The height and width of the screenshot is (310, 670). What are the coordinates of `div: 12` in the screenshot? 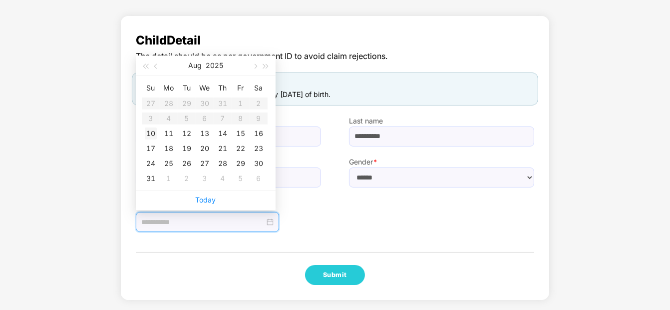 It's located at (187, 133).